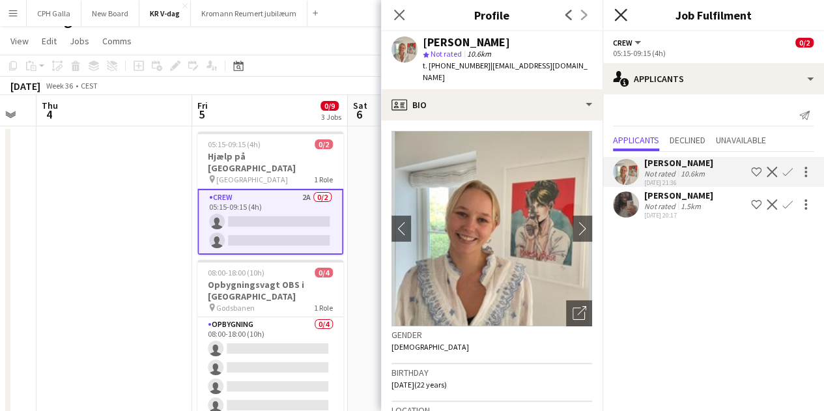 The image size is (824, 411). Describe the element at coordinates (117, 41) in the screenshot. I see `a: Comms` at that location.